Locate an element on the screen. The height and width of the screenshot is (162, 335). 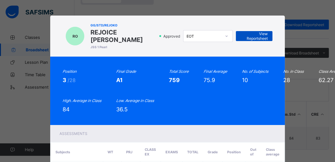
span: JSS 1 Pearl is located at coordinates (123, 47).